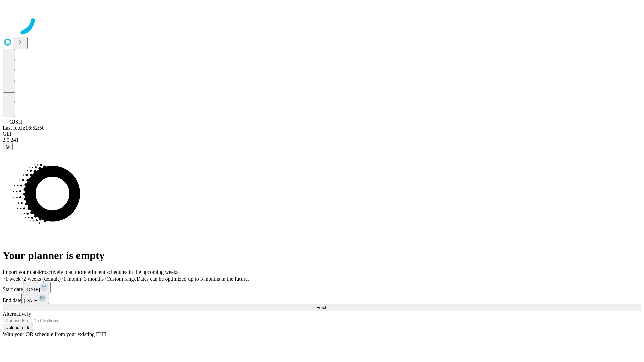 The width and height of the screenshot is (644, 362). I want to click on span: GJSH, so click(16, 122).